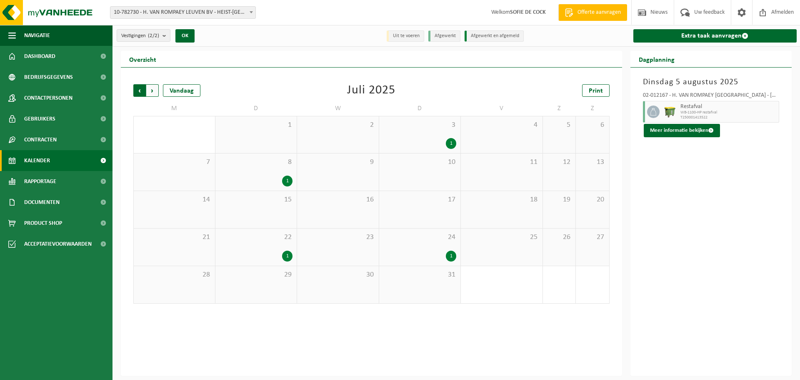 Image resolution: width=800 pixels, height=380 pixels. I want to click on span: Contracten, so click(40, 140).